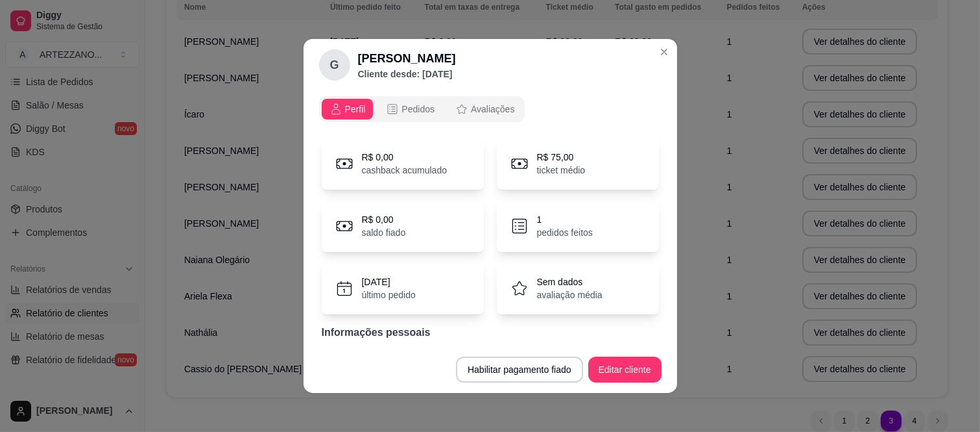  I want to click on p: Telefone, so click(491, 352).